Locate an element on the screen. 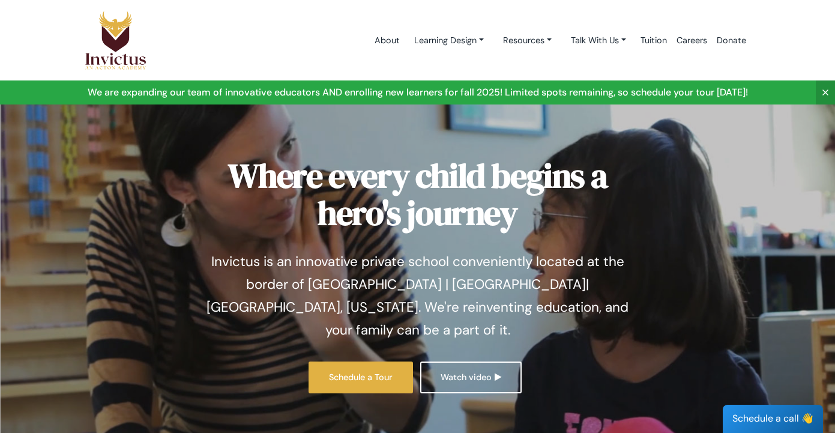 The image size is (835, 433). a: Talk With Us is located at coordinates (599, 40).